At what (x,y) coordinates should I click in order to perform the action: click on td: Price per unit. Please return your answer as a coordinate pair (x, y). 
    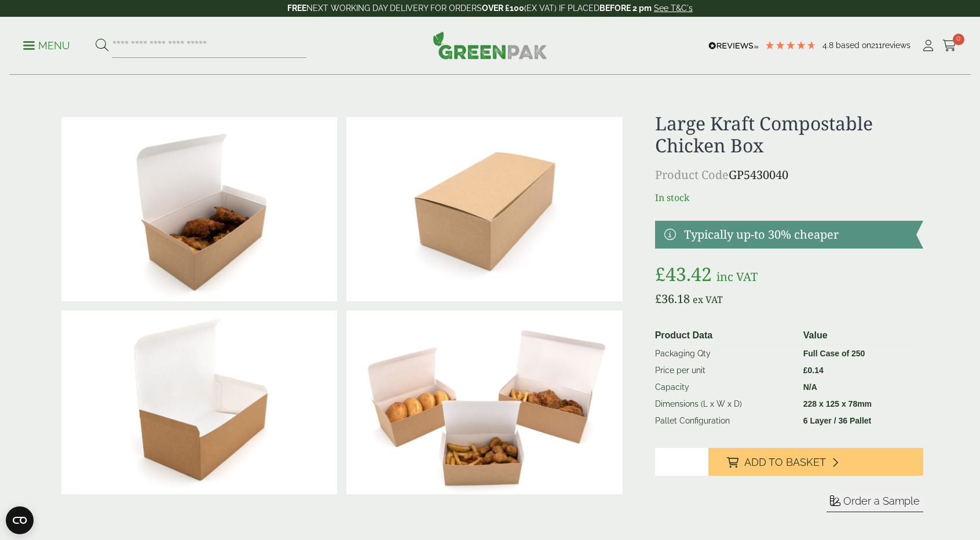
    Looking at the image, I should click on (725, 370).